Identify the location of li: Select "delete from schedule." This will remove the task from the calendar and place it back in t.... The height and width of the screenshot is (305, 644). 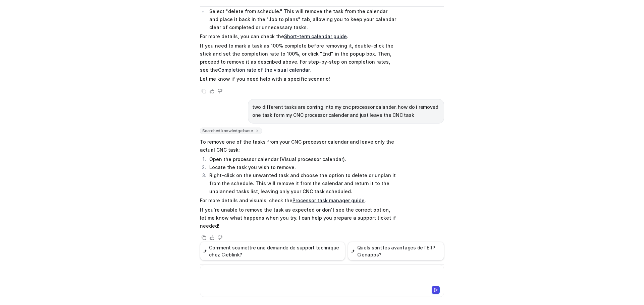
(302, 20).